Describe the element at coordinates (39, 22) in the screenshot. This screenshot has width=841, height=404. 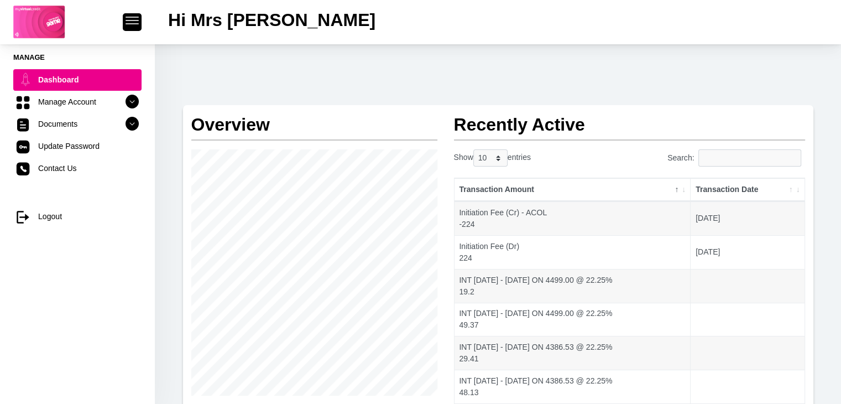
I see `img: logo-game.png` at that location.